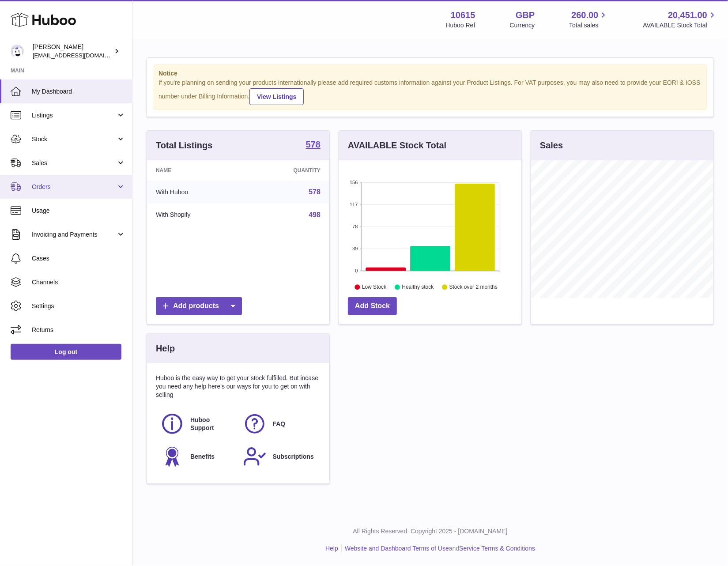 This screenshot has height=566, width=728. I want to click on p: Huboo is the easy way to get your stock fulfilled. But incase you need any help here's our ways f..., so click(238, 386).